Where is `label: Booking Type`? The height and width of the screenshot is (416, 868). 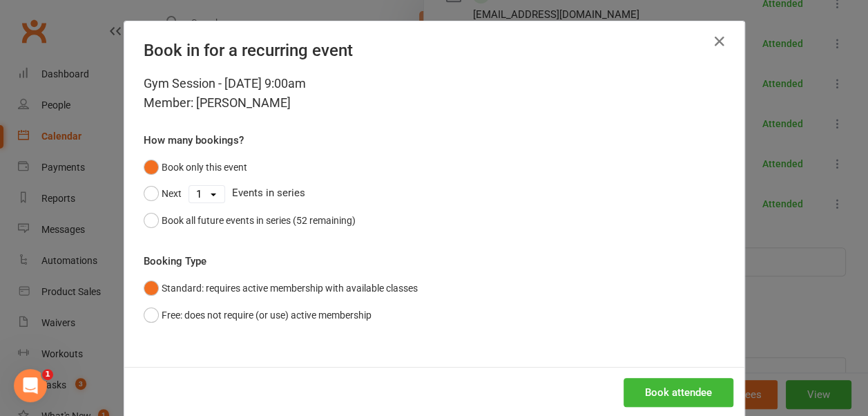 label: Booking Type is located at coordinates (174, 261).